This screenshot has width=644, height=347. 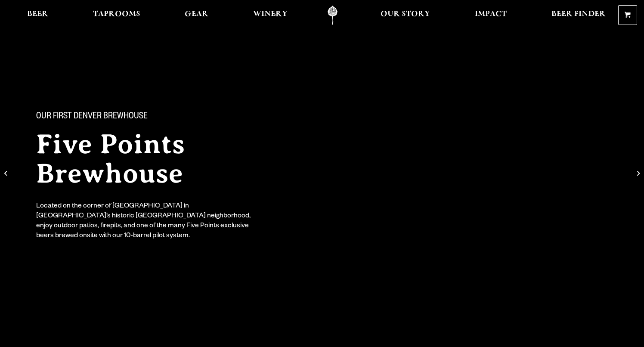 I want to click on a: Beer, so click(x=38, y=15).